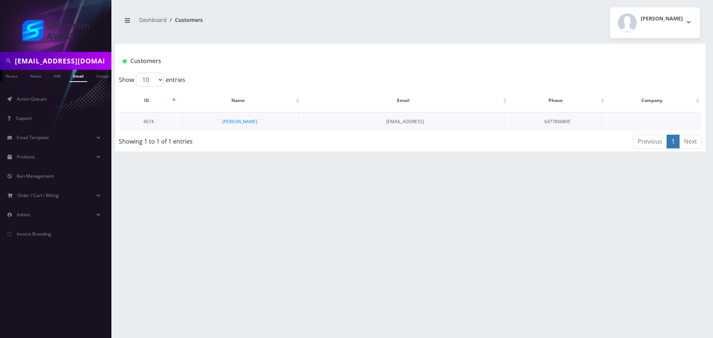  I want to click on td: 4674, so click(149, 121).